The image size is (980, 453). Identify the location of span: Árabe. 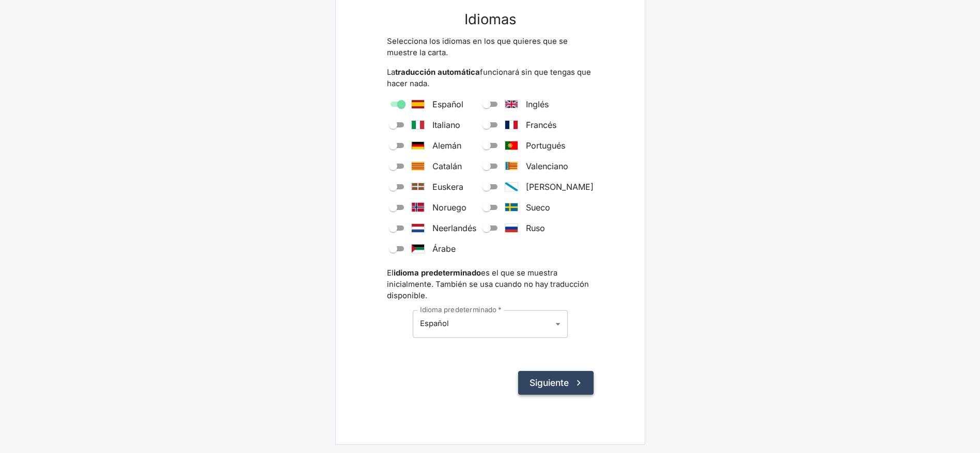
(444, 249).